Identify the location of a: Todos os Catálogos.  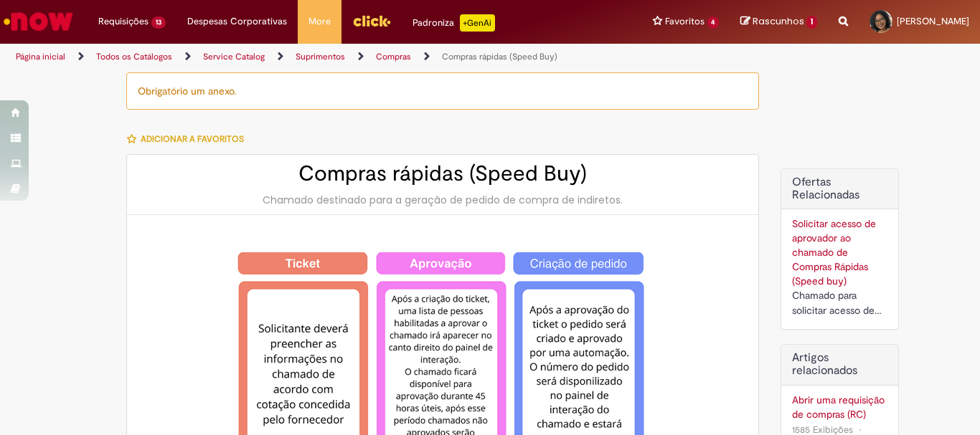
(134, 57).